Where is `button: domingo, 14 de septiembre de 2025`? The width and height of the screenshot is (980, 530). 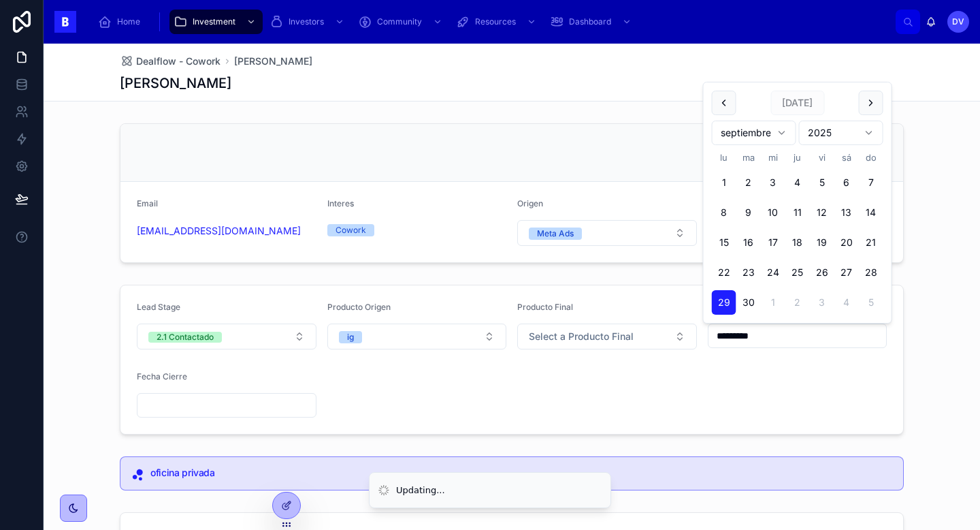 button: domingo, 14 de septiembre de 2025 is located at coordinates (872, 212).